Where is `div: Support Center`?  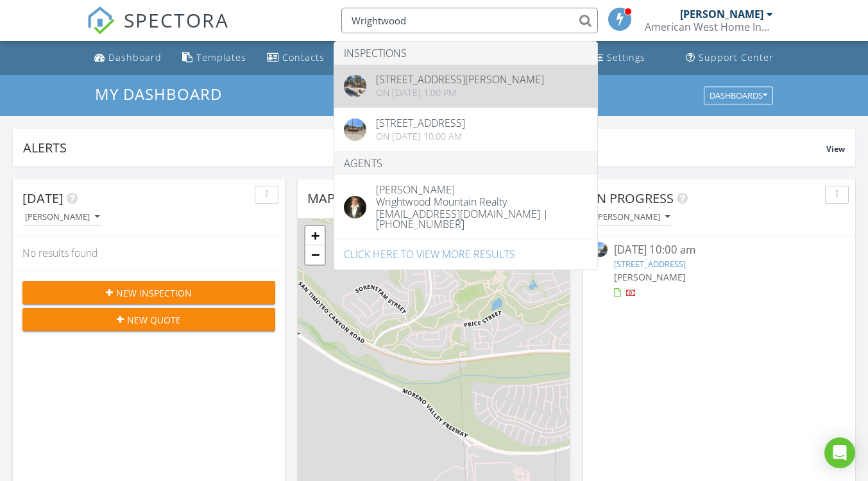 div: Support Center is located at coordinates (736, 57).